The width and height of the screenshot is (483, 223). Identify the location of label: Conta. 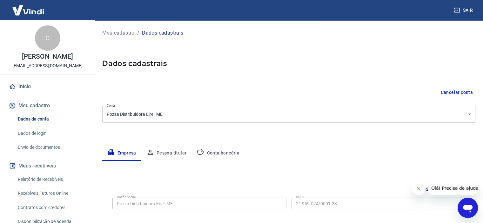
(111, 105).